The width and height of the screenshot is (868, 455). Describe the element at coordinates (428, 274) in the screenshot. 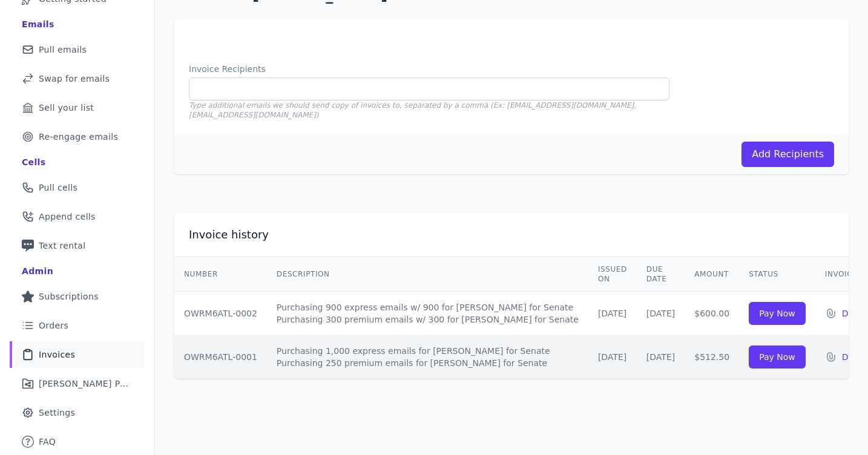

I see `th: Description` at that location.